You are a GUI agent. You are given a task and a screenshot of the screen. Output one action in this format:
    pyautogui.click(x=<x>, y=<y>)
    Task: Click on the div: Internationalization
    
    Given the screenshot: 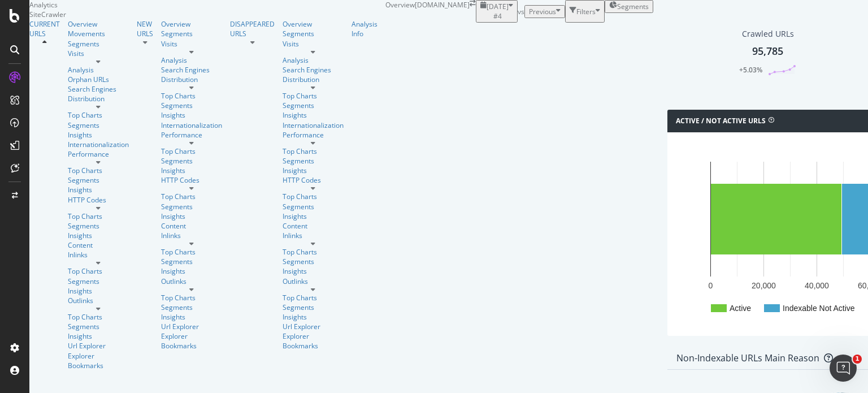 What is the action you would take?
    pyautogui.click(x=192, y=125)
    